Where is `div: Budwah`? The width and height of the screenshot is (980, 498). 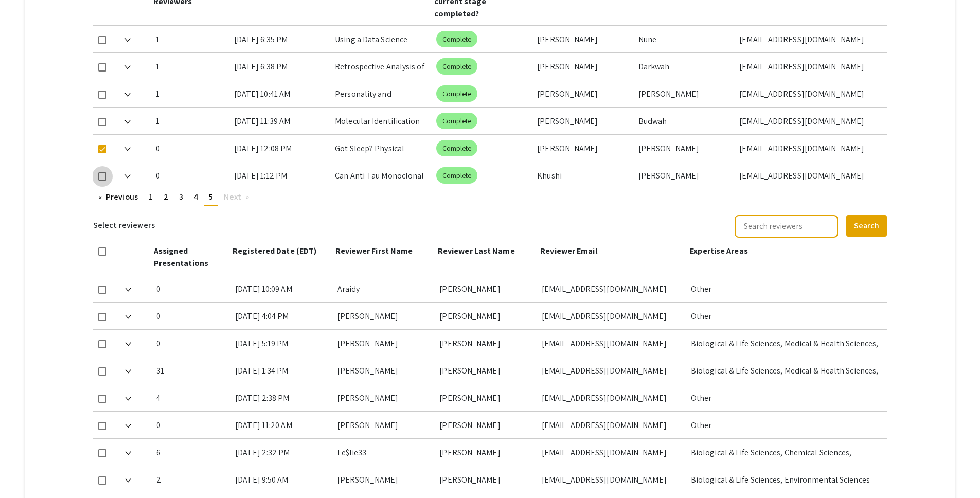
div: Budwah is located at coordinates (685, 121).